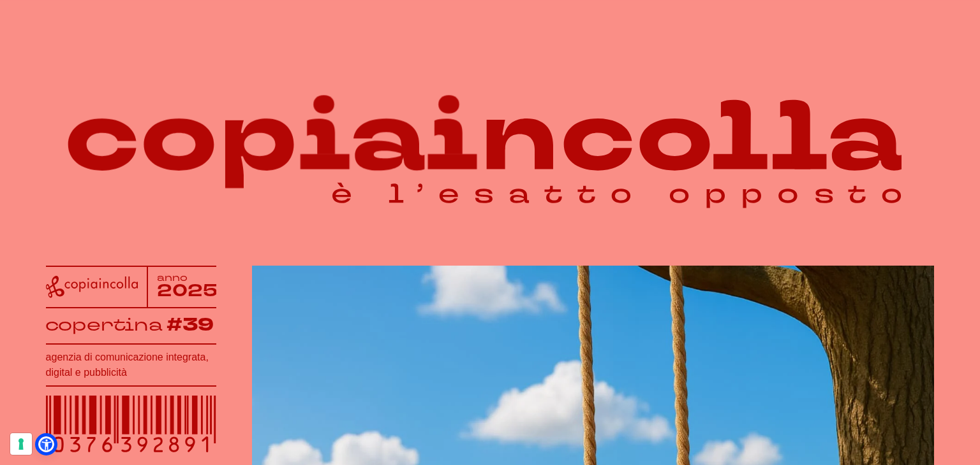 Image resolution: width=980 pixels, height=465 pixels. I want to click on tspan: anno, so click(172, 278).